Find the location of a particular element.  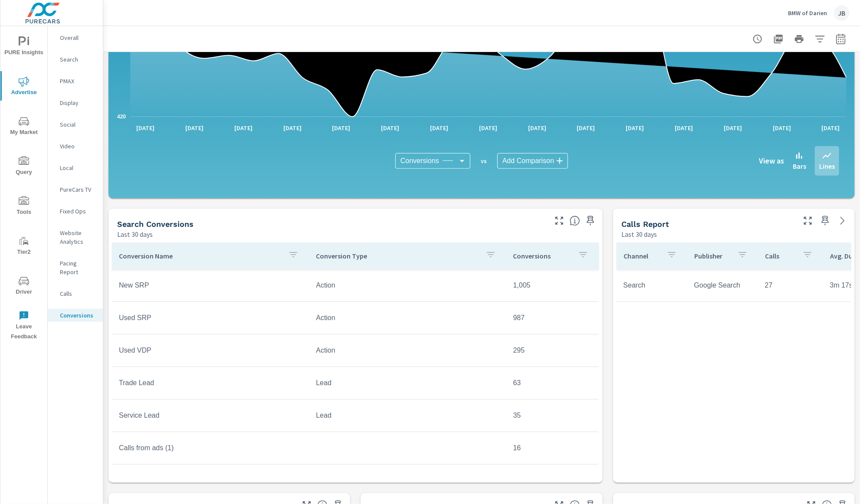

p: Local is located at coordinates (77, 168).